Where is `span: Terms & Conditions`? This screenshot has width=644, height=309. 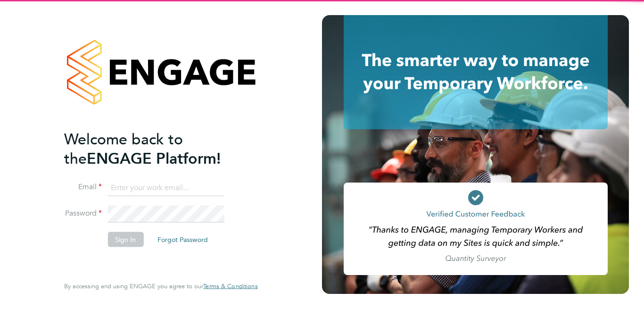 span: Terms & Conditions is located at coordinates (230, 286).